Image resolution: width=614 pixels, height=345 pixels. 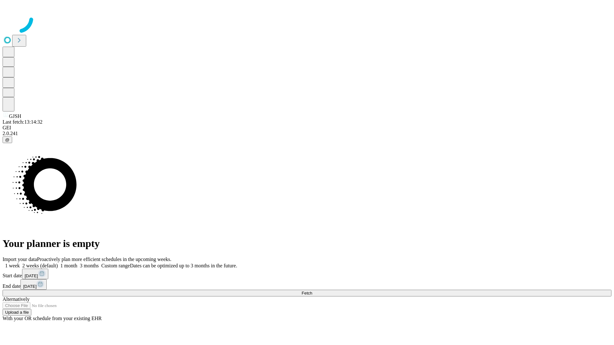 I want to click on span: 2 weeks (default), so click(x=40, y=266).